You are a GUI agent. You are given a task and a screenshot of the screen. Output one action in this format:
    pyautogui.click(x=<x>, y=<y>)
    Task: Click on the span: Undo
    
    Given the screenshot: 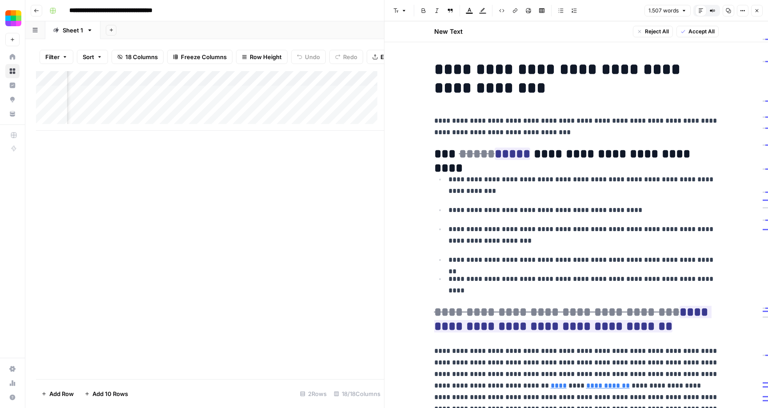 What is the action you would take?
    pyautogui.click(x=313, y=57)
    